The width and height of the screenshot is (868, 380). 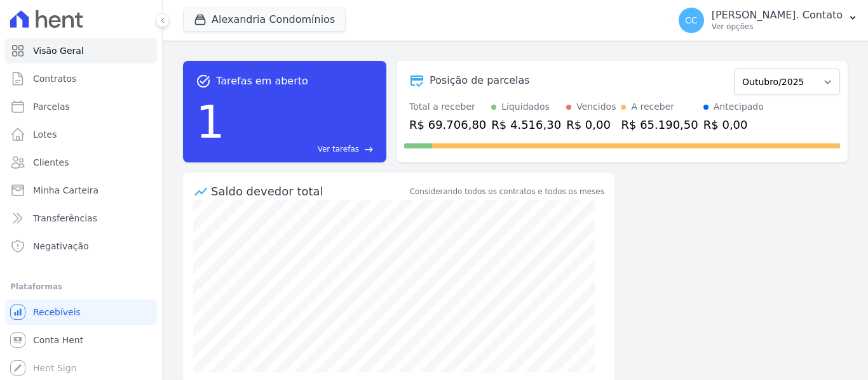 What do you see at coordinates (525, 107) in the screenshot?
I see `div: Liquidados` at bounding box center [525, 107].